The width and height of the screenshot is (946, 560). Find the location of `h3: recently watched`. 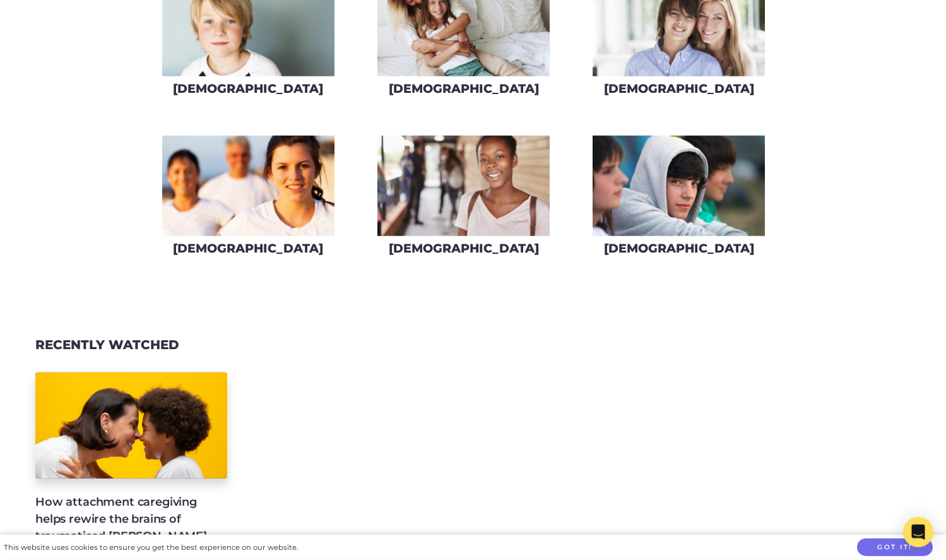

h3: recently watched is located at coordinates (107, 344).